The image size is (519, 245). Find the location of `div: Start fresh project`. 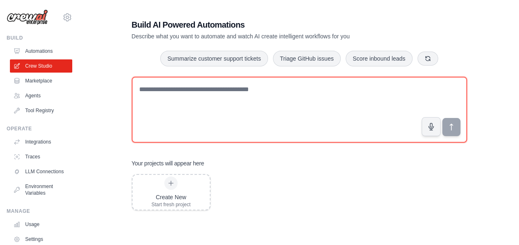

div: Start fresh project is located at coordinates (171, 205).